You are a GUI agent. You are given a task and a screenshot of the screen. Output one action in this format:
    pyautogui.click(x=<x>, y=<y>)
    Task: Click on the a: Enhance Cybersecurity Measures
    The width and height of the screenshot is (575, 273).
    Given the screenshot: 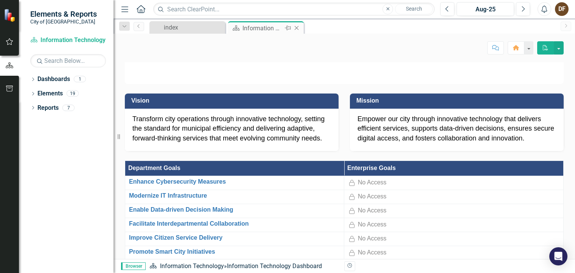 What is the action you would take?
    pyautogui.click(x=234, y=182)
    